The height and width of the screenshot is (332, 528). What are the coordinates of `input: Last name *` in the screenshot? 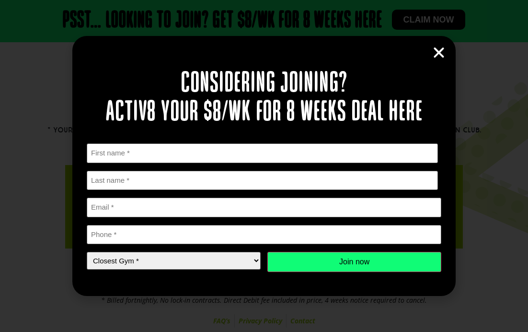 It's located at (262, 180).